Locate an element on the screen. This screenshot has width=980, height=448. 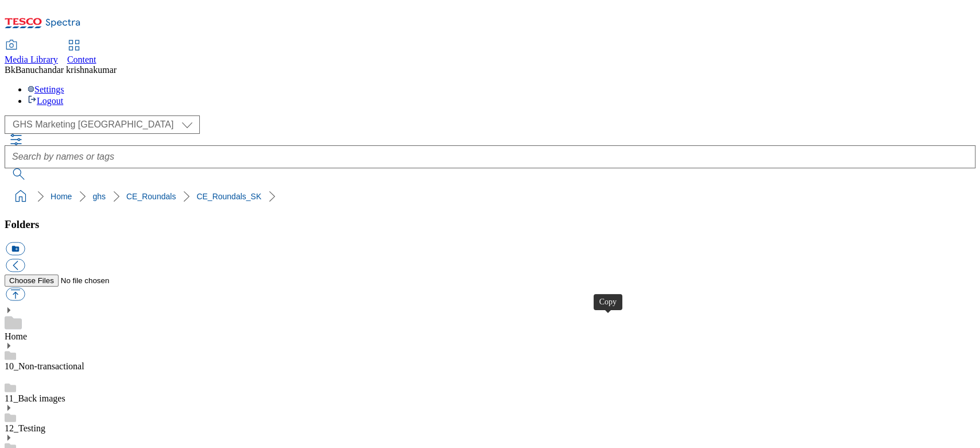
a: 10_Non-transactional is located at coordinates (44, 366).